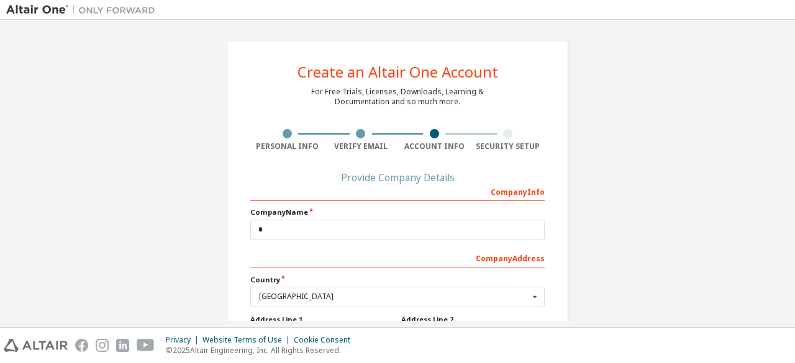  I want to click on div: Create an Altair One Account, so click(397, 72).